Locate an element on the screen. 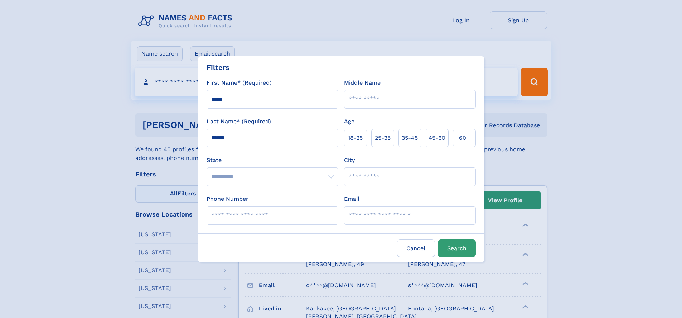  span: 45‑60 is located at coordinates (437, 138).